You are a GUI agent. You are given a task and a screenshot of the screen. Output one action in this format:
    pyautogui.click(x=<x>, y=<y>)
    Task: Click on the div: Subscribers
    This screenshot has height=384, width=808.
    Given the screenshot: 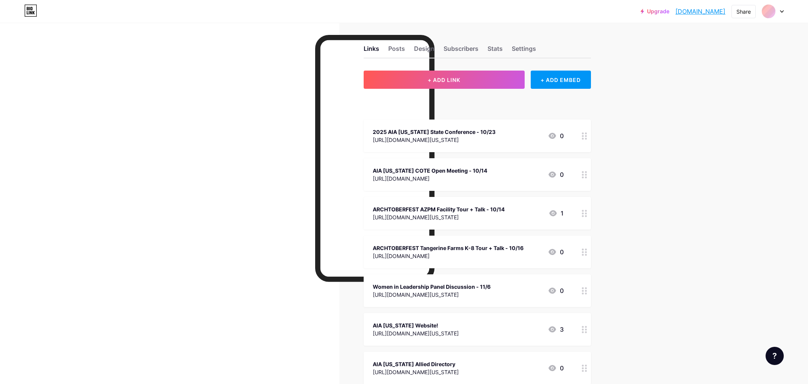 What is the action you would take?
    pyautogui.click(x=461, y=51)
    